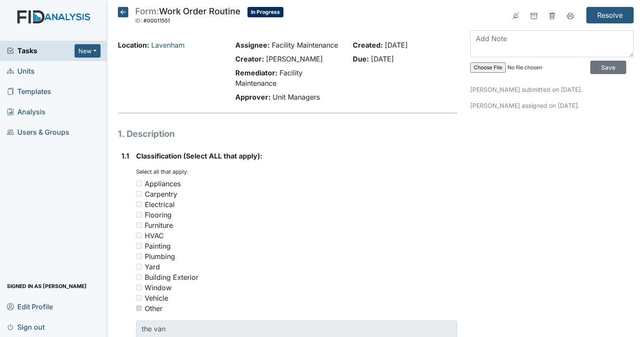  Describe the element at coordinates (87, 51) in the screenshot. I see `button: New` at that location.